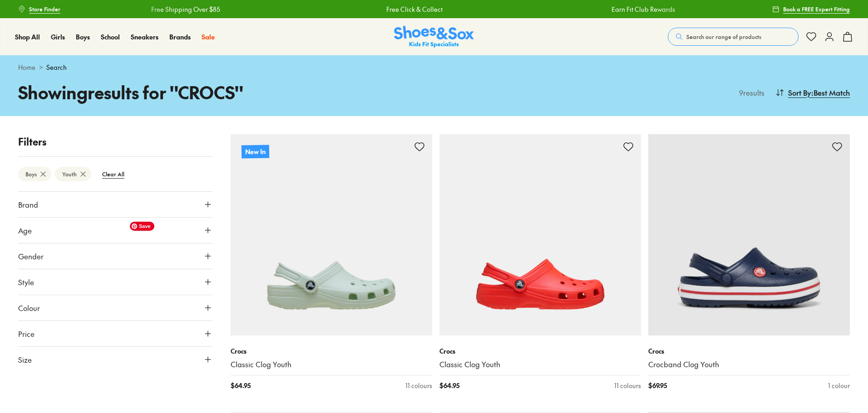 The width and height of the screenshot is (868, 413). What do you see at coordinates (724, 37) in the screenshot?
I see `span: Search our range of products` at bounding box center [724, 37].